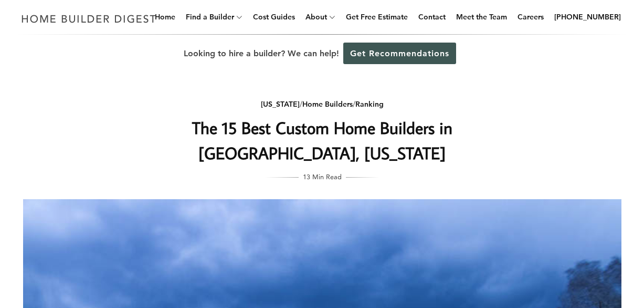 Image resolution: width=644 pixels, height=308 pixels. What do you see at coordinates (400, 53) in the screenshot?
I see `a: Get Recommendations` at bounding box center [400, 53].